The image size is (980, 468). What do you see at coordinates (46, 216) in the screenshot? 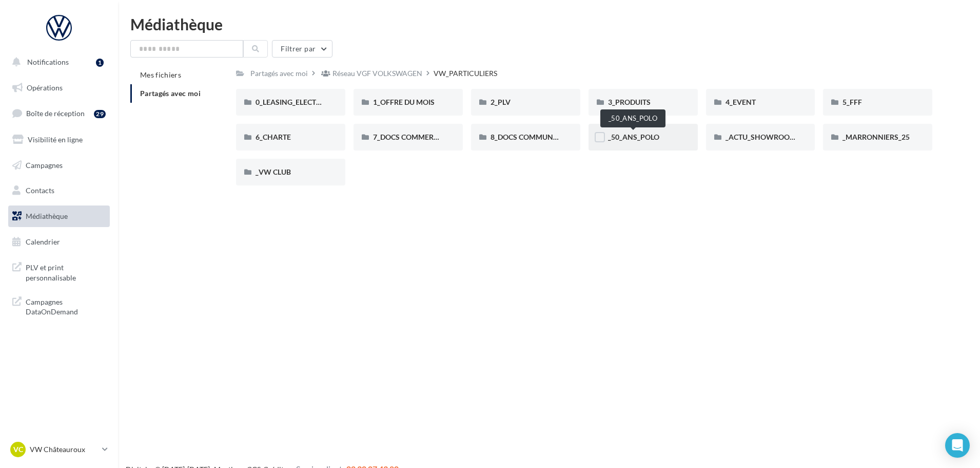
I see `span: Médiathèque` at bounding box center [46, 216].